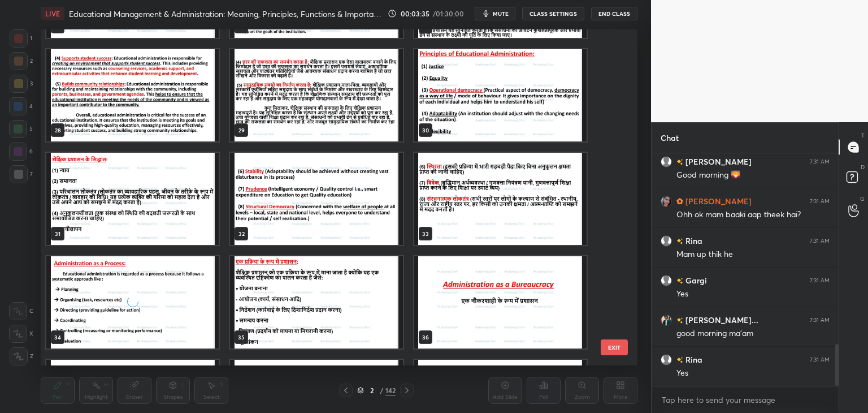  Describe the element at coordinates (753, 175) in the screenshot. I see `div: Good morning 🌄` at that location.